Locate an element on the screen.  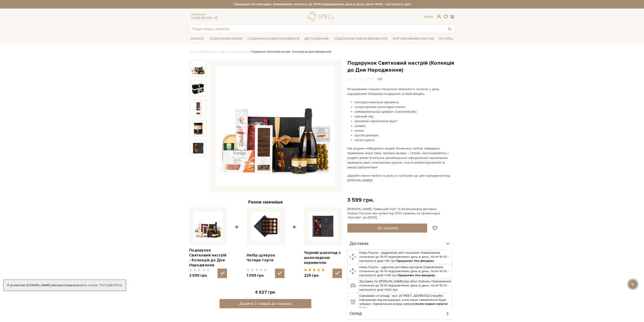
a: Чорний шоколад з шоколадною карамеллю is located at coordinates (323, 258).